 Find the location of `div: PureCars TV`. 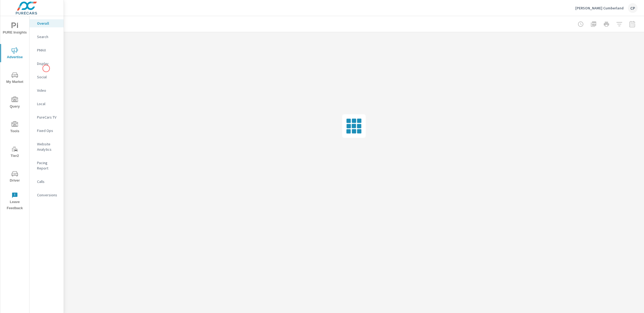

div: PureCars TV is located at coordinates (46, 117).